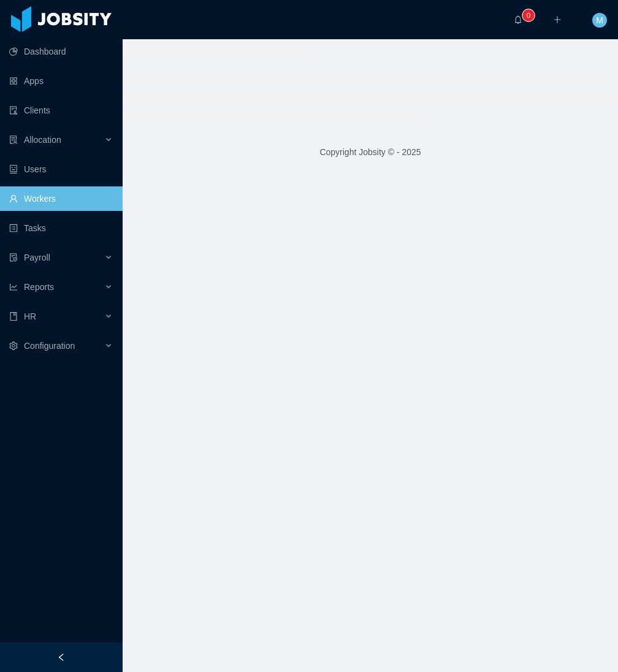 The height and width of the screenshot is (672, 618). I want to click on a: icon: userWorkers, so click(60, 198).